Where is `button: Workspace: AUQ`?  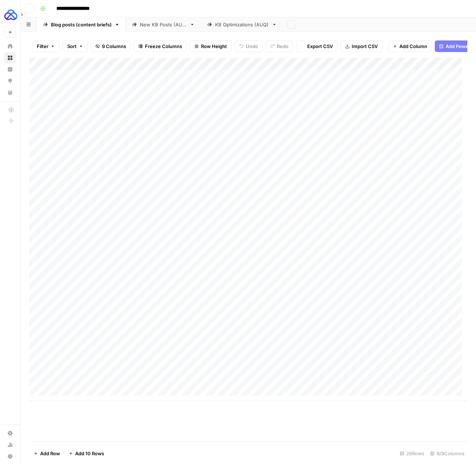
button: Workspace: AUQ is located at coordinates (10, 15).